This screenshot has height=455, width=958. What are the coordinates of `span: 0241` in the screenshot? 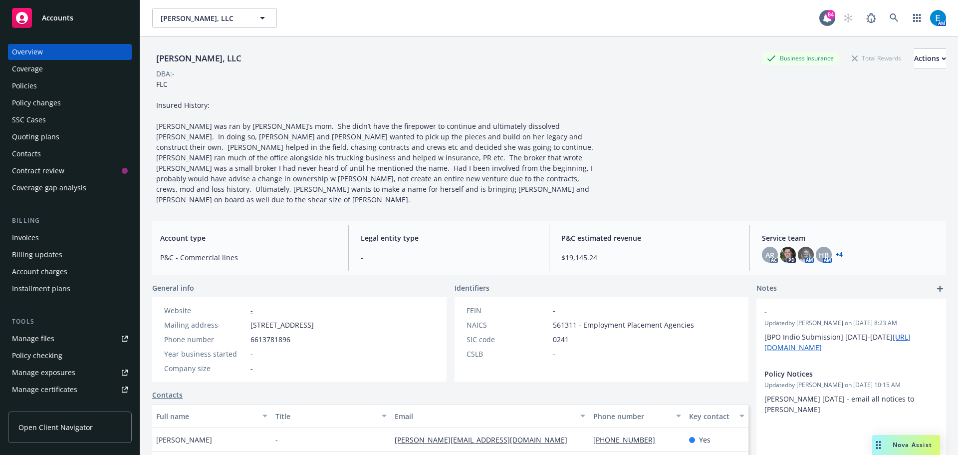 It's located at (561, 339).